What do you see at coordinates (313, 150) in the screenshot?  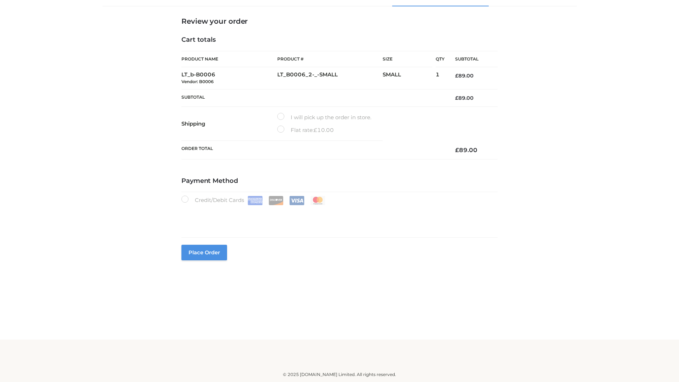 I see `th: Order Total` at bounding box center [313, 150].